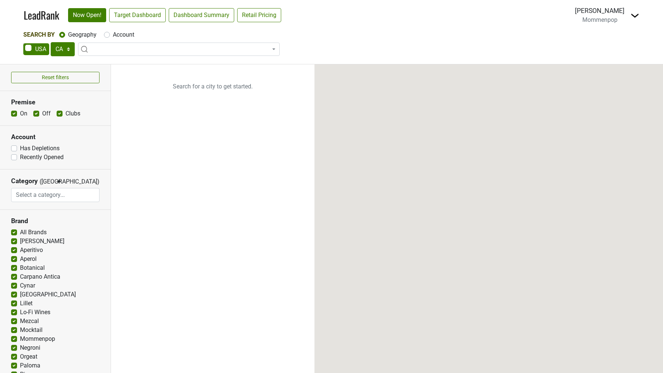 This screenshot has height=373, width=663. Describe the element at coordinates (55, 137) in the screenshot. I see `h3: Account` at that location.